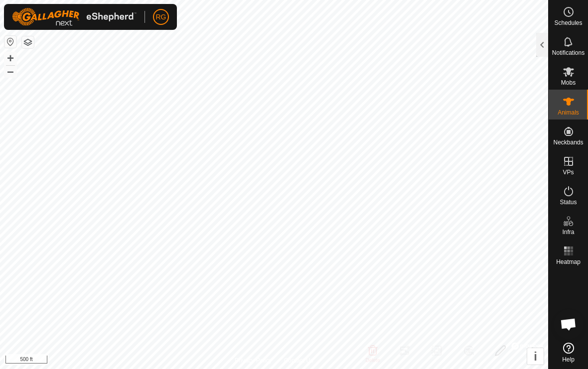 The height and width of the screenshot is (369, 588). Describe the element at coordinates (568, 352) in the screenshot. I see `a: Help` at that location.